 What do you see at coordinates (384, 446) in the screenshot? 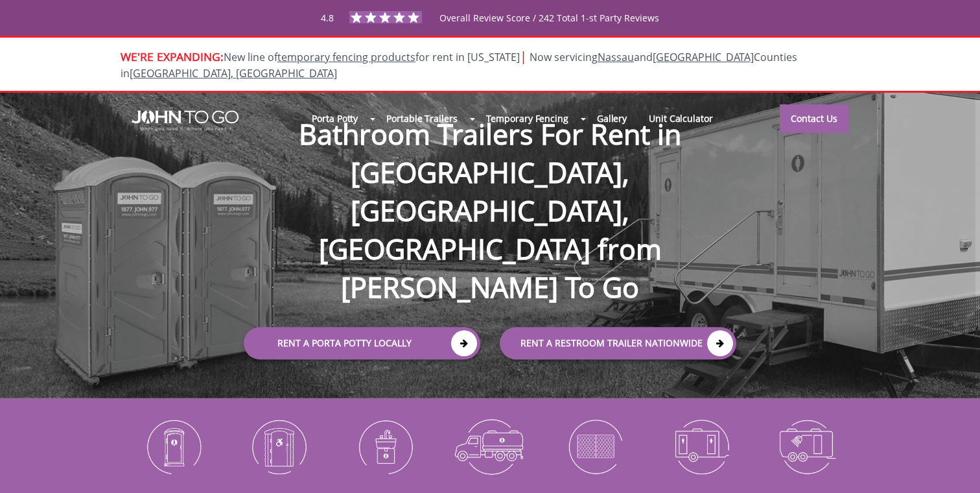
I see `img: Portable-Sinks-icon_N.png` at bounding box center [384, 446].